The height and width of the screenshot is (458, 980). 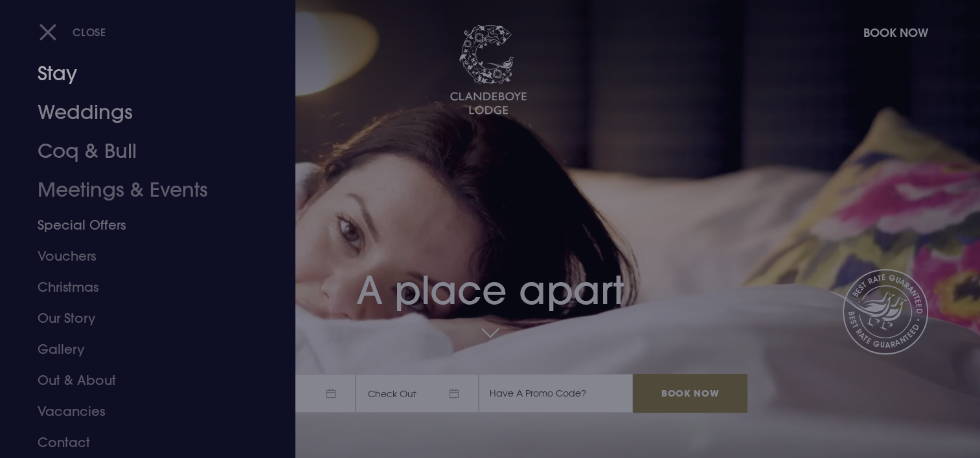 I want to click on a: Christmas, so click(x=140, y=288).